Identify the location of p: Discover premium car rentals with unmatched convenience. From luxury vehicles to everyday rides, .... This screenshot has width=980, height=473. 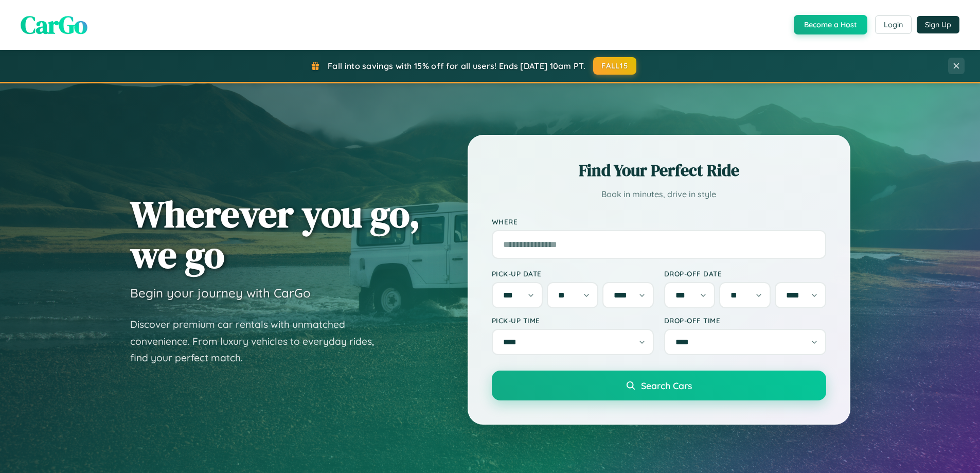
(259, 341).